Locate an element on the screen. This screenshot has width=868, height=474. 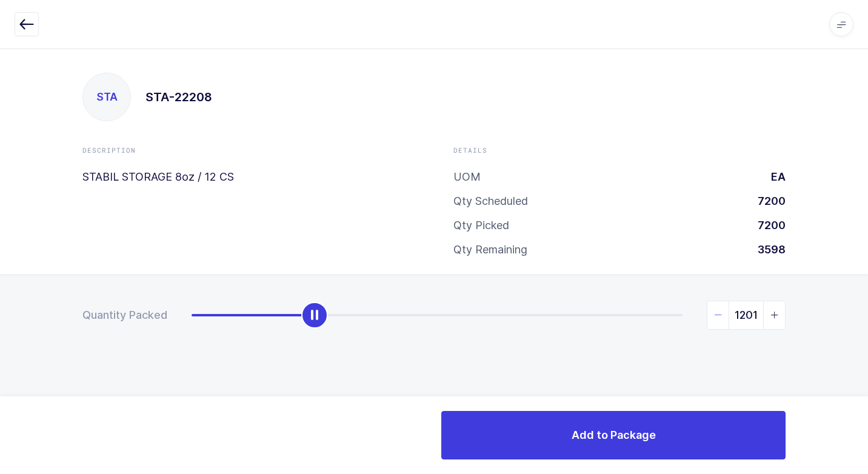
div: STA is located at coordinates (107, 97).